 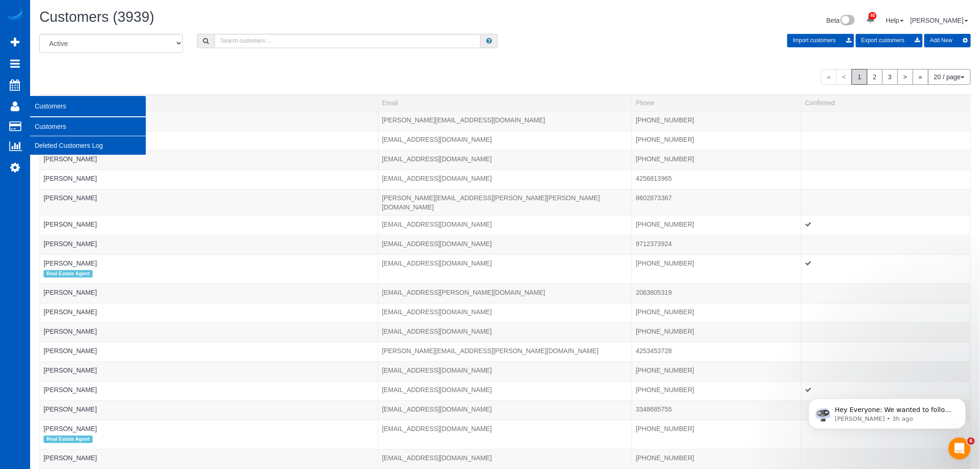 I want to click on div: message notification from Ellie, 3h ago. Hey Everyone: We wanted to follow up and let you know we..., so click(x=93, y=35).